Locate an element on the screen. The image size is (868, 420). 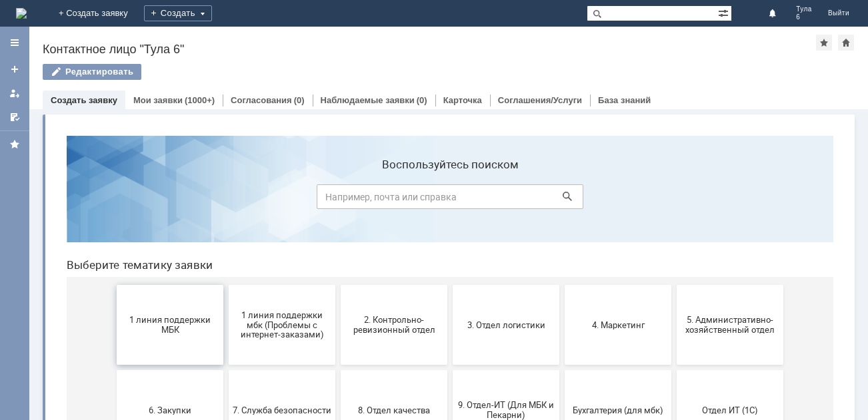
button: 7. Служба безопасности is located at coordinates (226, 285).